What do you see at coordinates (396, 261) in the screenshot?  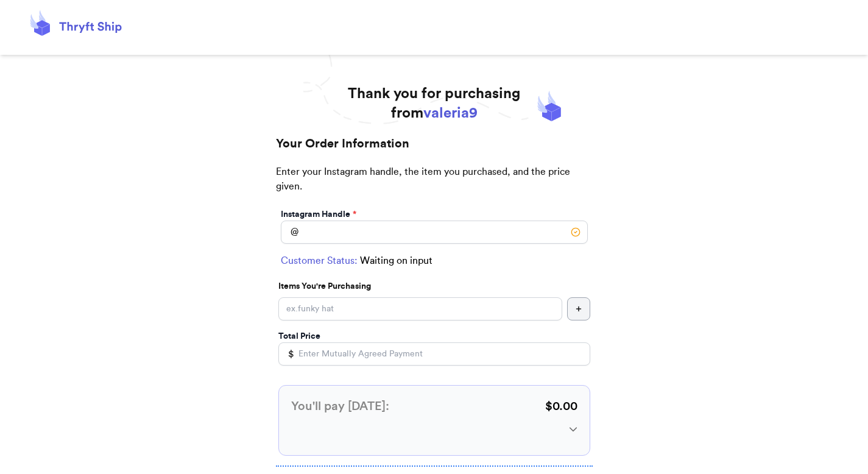 I see `span: Waiting on input` at bounding box center [396, 261].